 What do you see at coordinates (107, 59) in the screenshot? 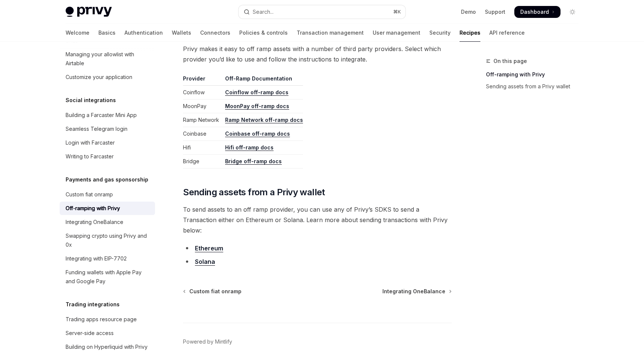
I see `a: Managing your allowlist with Airtable` at bounding box center [107, 59].